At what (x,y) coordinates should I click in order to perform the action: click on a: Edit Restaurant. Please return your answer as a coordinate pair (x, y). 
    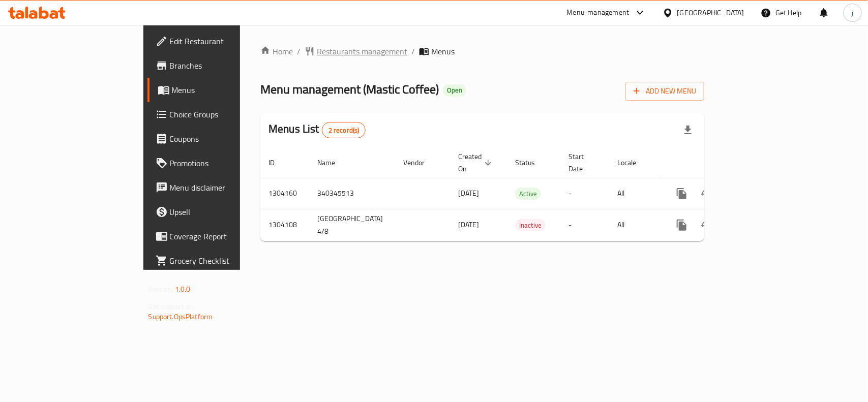
    Looking at the image, I should click on (218, 41).